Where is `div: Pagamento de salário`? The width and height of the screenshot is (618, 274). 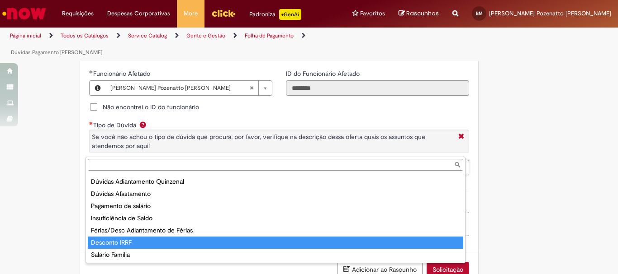 div: Pagamento de salário is located at coordinates (275, 206).